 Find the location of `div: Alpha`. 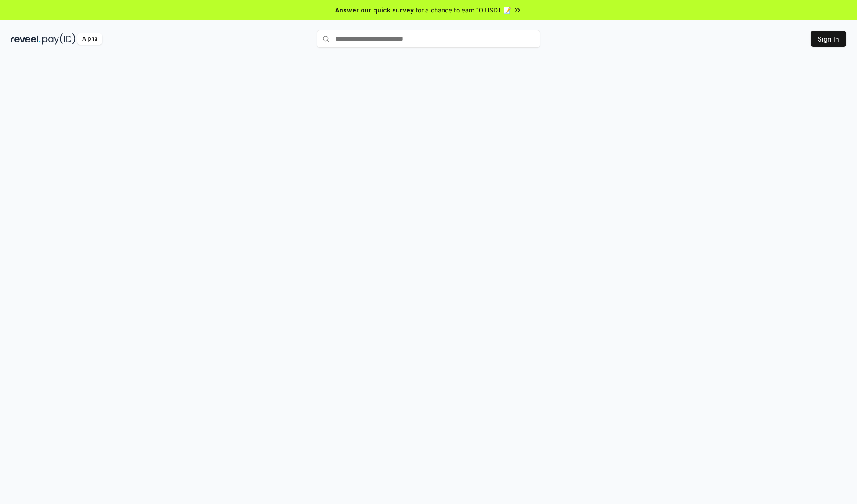

div: Alpha is located at coordinates (90, 39).